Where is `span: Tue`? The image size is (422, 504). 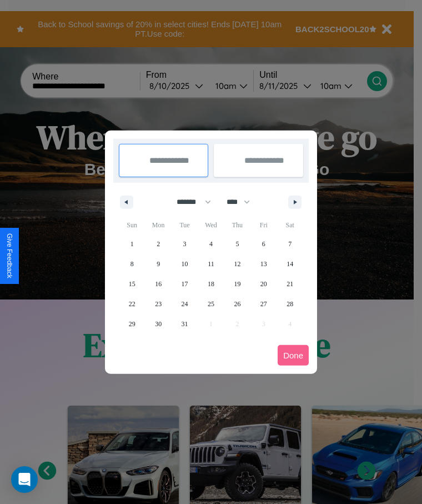
span: Tue is located at coordinates (185, 225).